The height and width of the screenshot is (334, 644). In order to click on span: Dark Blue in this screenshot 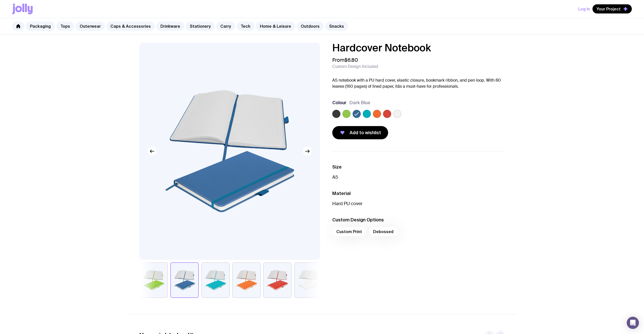, I will do `click(360, 103)`.